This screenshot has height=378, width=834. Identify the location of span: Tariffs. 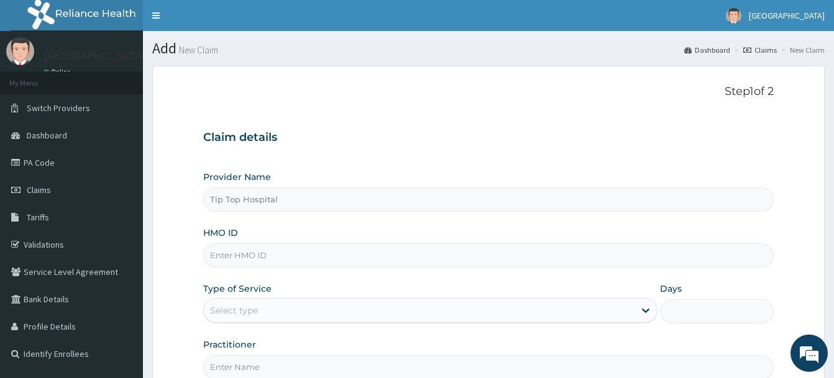
(38, 217).